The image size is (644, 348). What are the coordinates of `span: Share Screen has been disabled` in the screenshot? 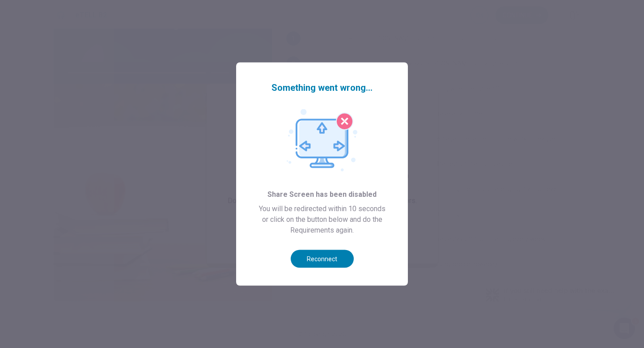 It's located at (322, 194).